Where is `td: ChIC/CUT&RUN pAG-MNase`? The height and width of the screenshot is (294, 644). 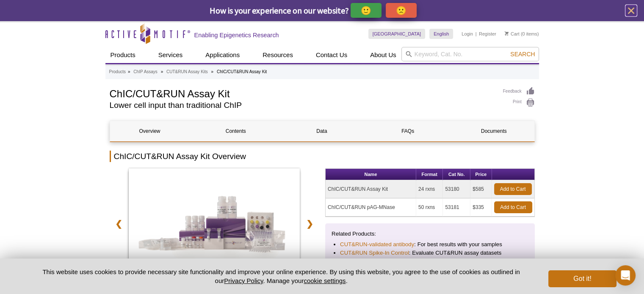
td: ChIC/CUT&RUN pAG-MNase is located at coordinates (371, 207).